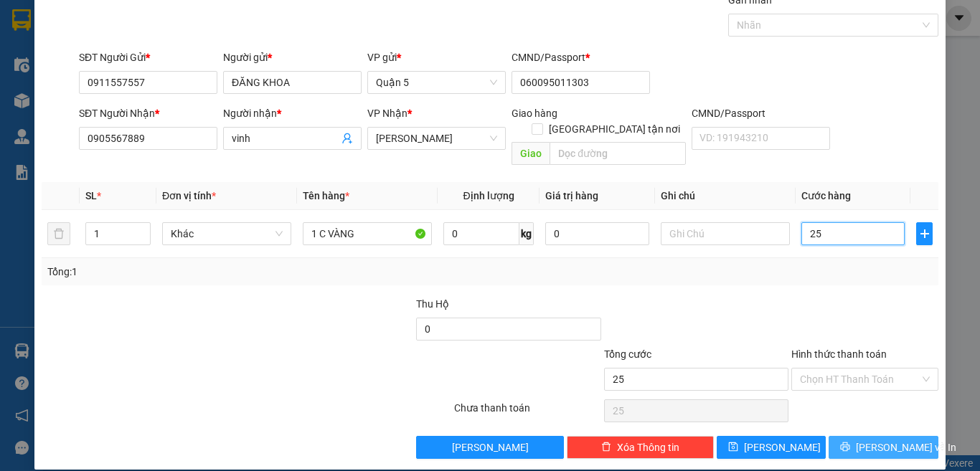  What do you see at coordinates (292, 57) in the screenshot?
I see `div: Người gửi` at bounding box center [292, 57].